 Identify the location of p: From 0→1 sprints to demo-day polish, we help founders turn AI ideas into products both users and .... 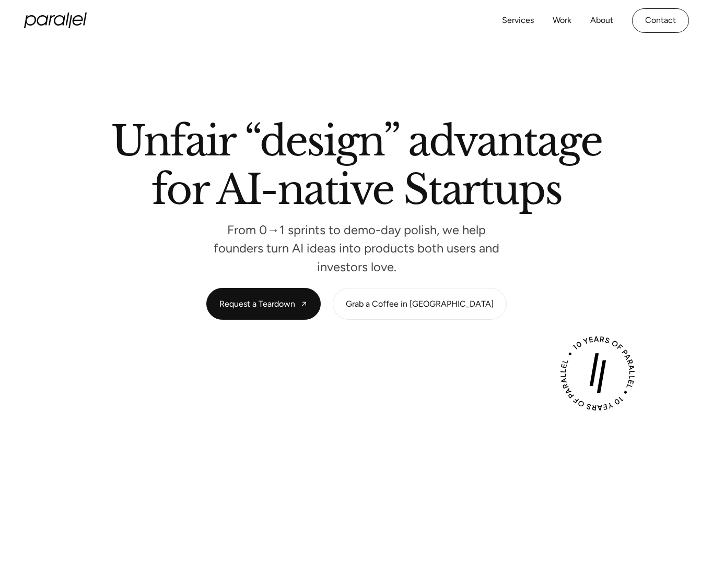
(357, 248).